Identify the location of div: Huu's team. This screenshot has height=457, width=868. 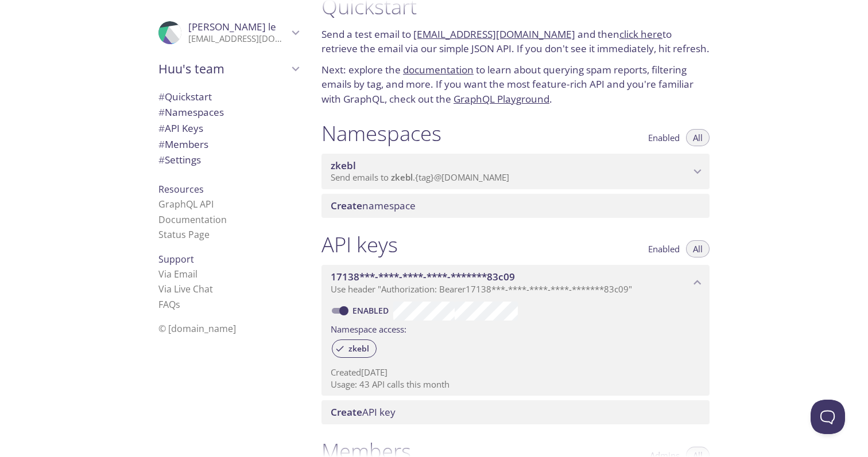
(229, 69).